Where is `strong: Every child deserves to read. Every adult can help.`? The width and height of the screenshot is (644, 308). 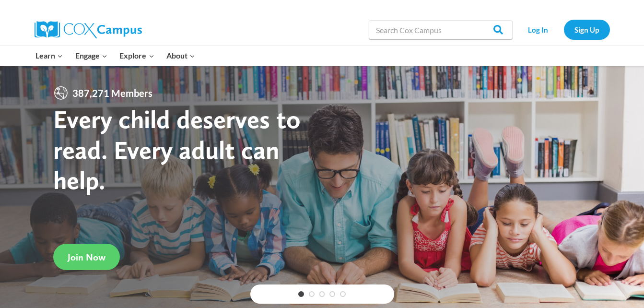 strong: Every child deserves to read. Every adult can help. is located at coordinates (177, 149).